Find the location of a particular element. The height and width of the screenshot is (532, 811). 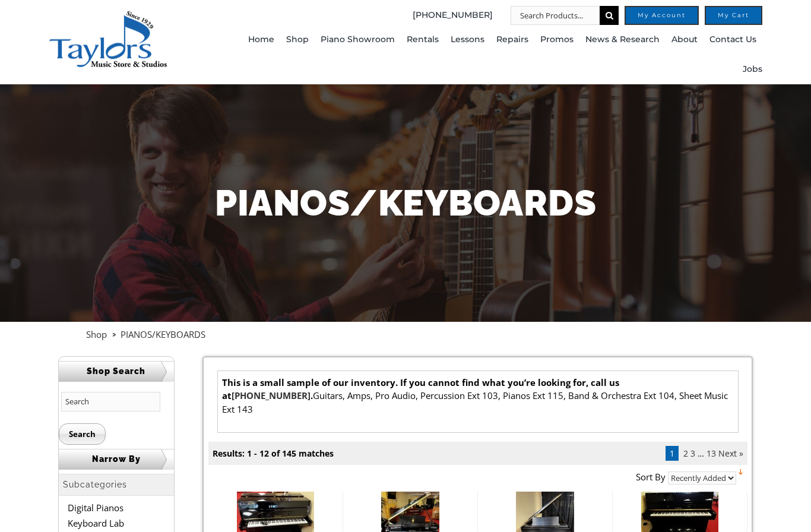

a: Next » is located at coordinates (731, 453).